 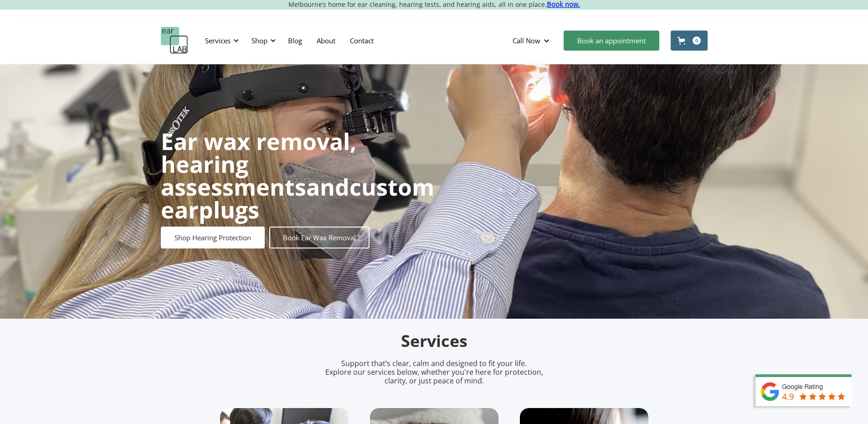 What do you see at coordinates (434, 341) in the screenshot?
I see `h2: Services` at bounding box center [434, 341].